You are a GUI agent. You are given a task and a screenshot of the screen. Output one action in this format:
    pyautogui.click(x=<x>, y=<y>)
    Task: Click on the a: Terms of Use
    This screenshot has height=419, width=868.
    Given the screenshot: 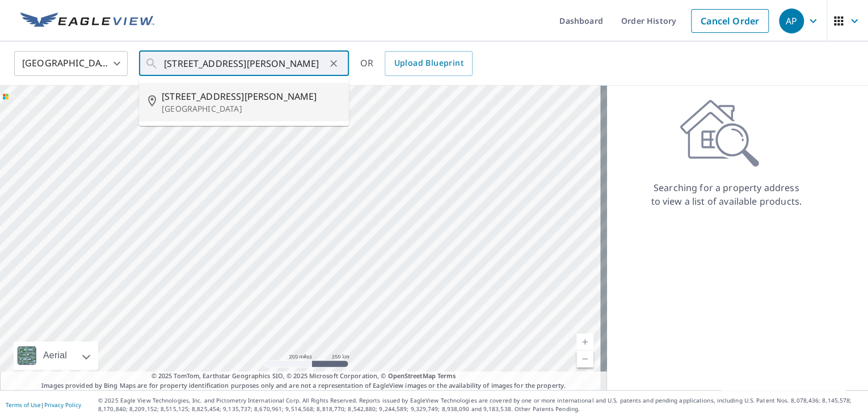 What is the action you would take?
    pyautogui.click(x=23, y=405)
    